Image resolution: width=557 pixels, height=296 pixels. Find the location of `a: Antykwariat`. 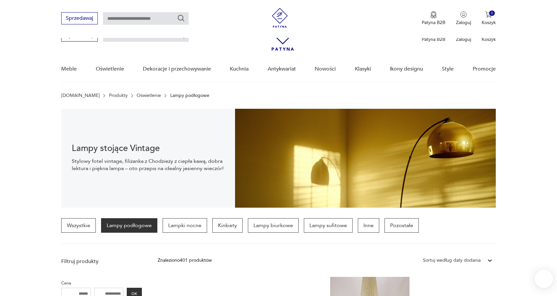

a: Antykwariat is located at coordinates (282, 69).